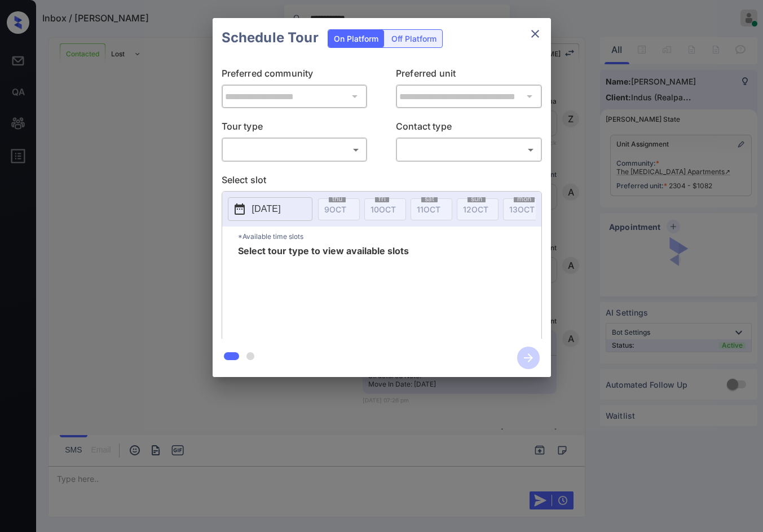 The image size is (763, 532). What do you see at coordinates (270, 38) in the screenshot?
I see `h2: Schedule Tour` at bounding box center [270, 38].